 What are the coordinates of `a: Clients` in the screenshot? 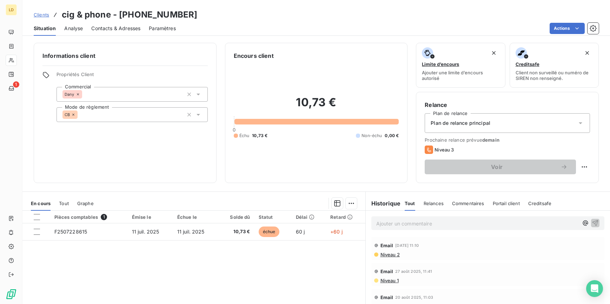 It's located at (41, 15).